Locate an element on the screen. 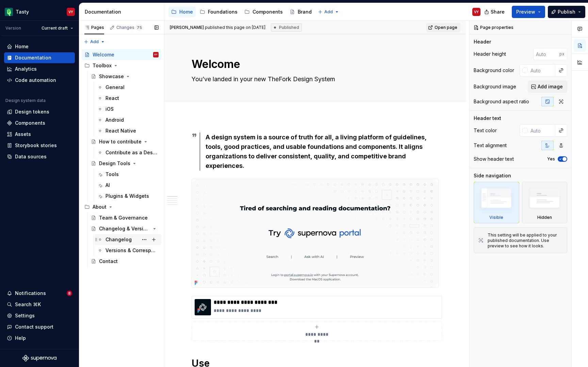  div: Changelog is located at coordinates (118, 240).